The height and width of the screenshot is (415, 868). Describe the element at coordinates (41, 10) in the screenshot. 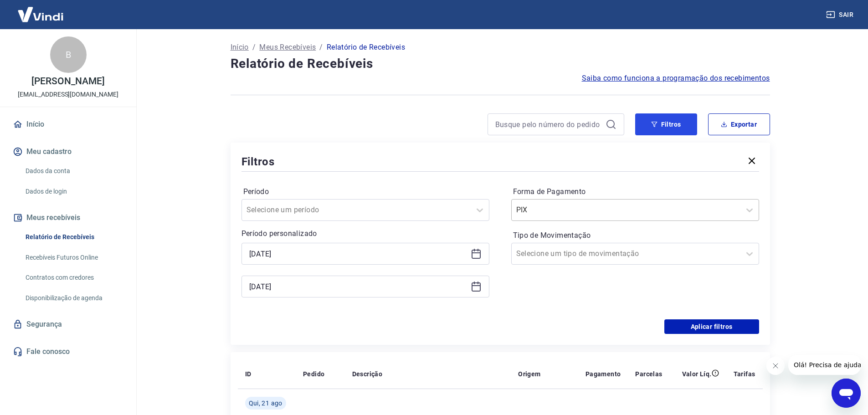

I see `span: Olá! Precisa de ajuda?` at that location.